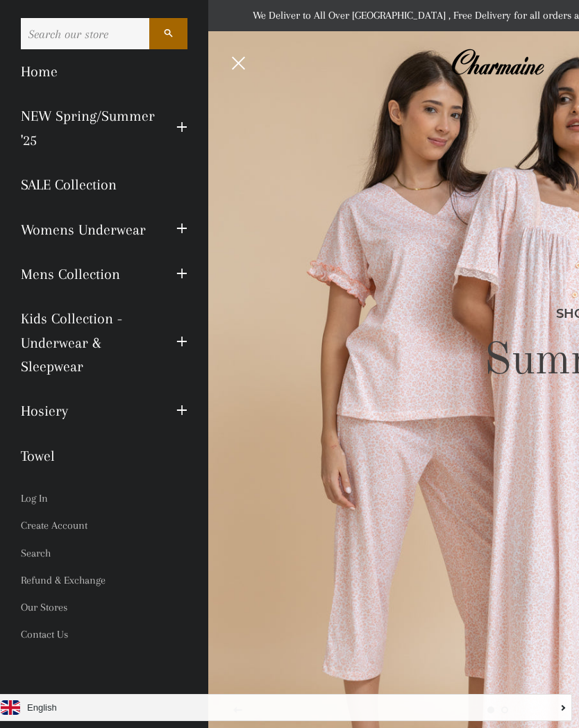 The height and width of the screenshot is (728, 579). What do you see at coordinates (104, 553) in the screenshot?
I see `a: Search` at bounding box center [104, 553].